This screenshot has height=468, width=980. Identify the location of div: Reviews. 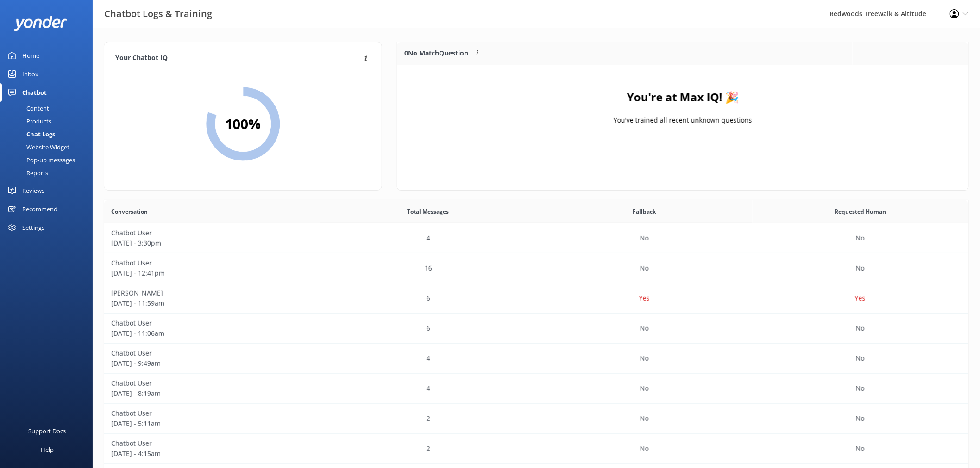
(33, 191).